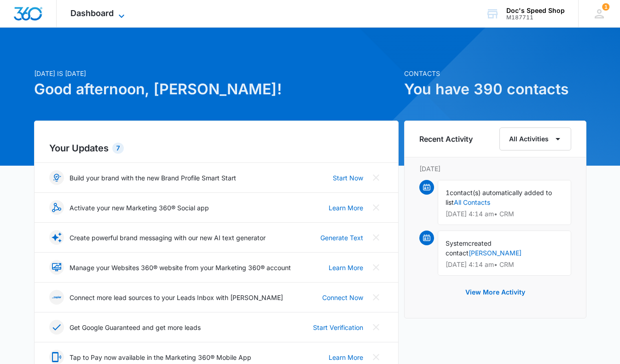  I want to click on a: Connect Now, so click(342, 297).